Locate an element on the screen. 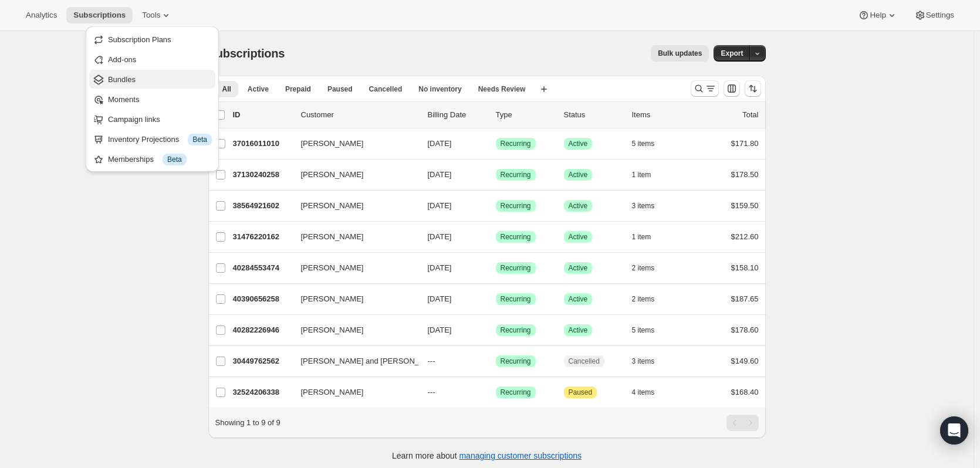 The height and width of the screenshot is (468, 980). button: Help is located at coordinates (878, 16).